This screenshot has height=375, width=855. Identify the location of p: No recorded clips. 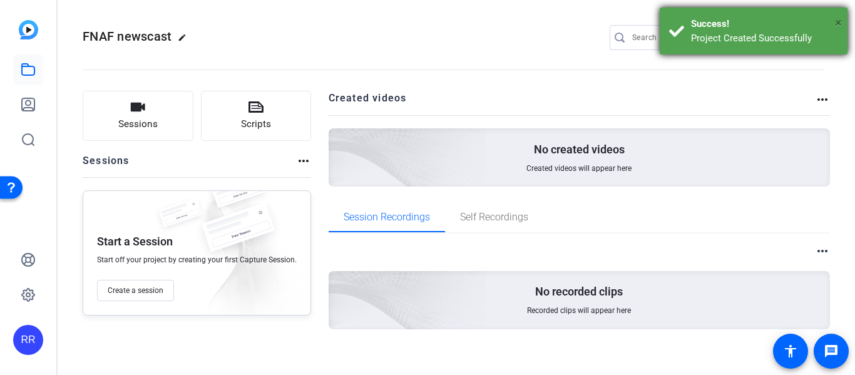
(579, 292).